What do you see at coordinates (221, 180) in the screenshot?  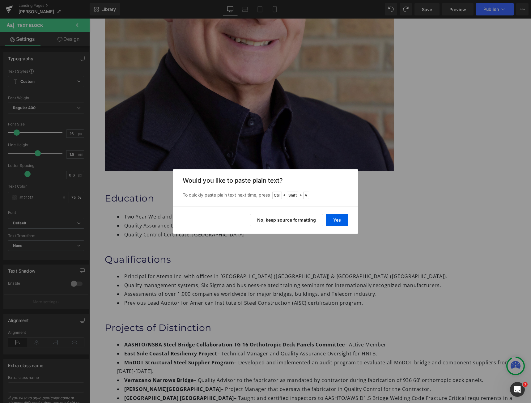 I see `h1: Education` at bounding box center [221, 180].